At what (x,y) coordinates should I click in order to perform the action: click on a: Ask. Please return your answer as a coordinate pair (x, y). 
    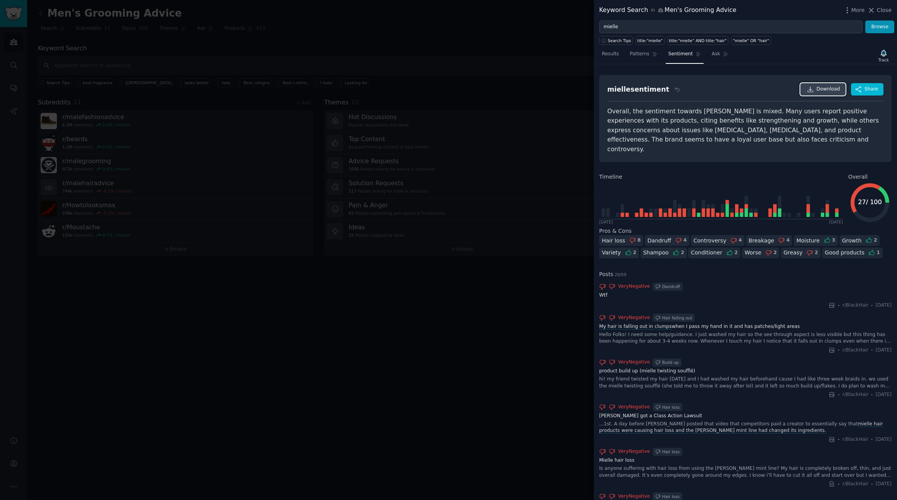
    Looking at the image, I should click on (720, 56).